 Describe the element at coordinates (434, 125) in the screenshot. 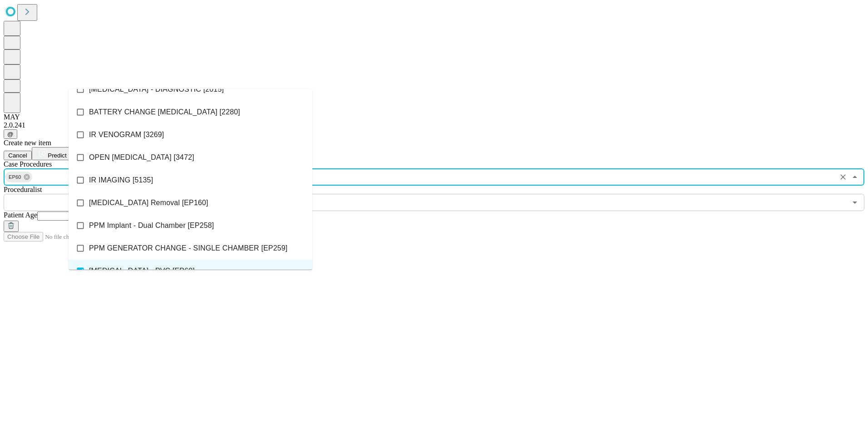

I see `div: 2.0.241` at that location.